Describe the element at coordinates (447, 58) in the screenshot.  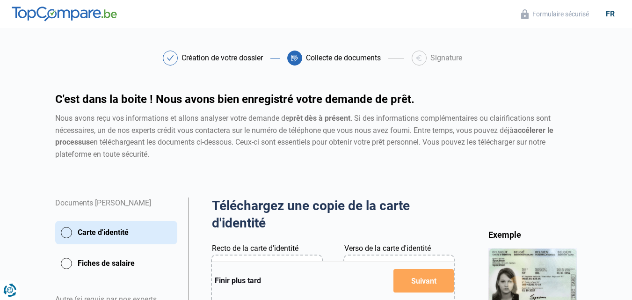
I see `div: Signature` at that location.